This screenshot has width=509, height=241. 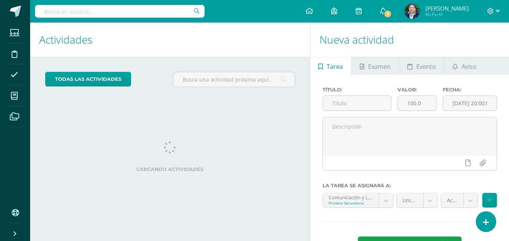 What do you see at coordinates (447, 14) in the screenshot?
I see `span: Mi Perfil` at bounding box center [447, 14].